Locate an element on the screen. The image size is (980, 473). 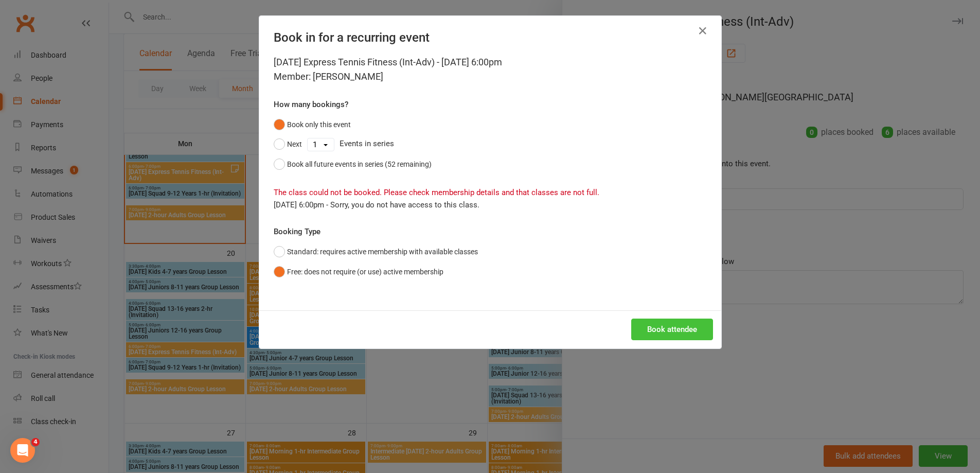
div: Events in series is located at coordinates (490, 144).